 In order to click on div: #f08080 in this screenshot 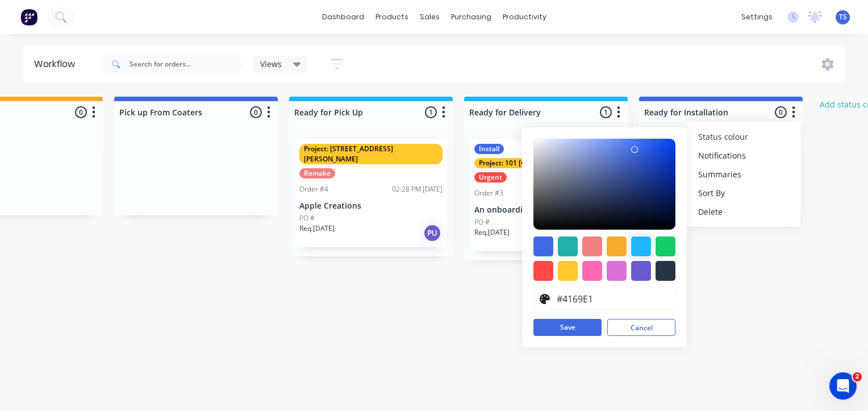, I will do `click(592, 246)`.